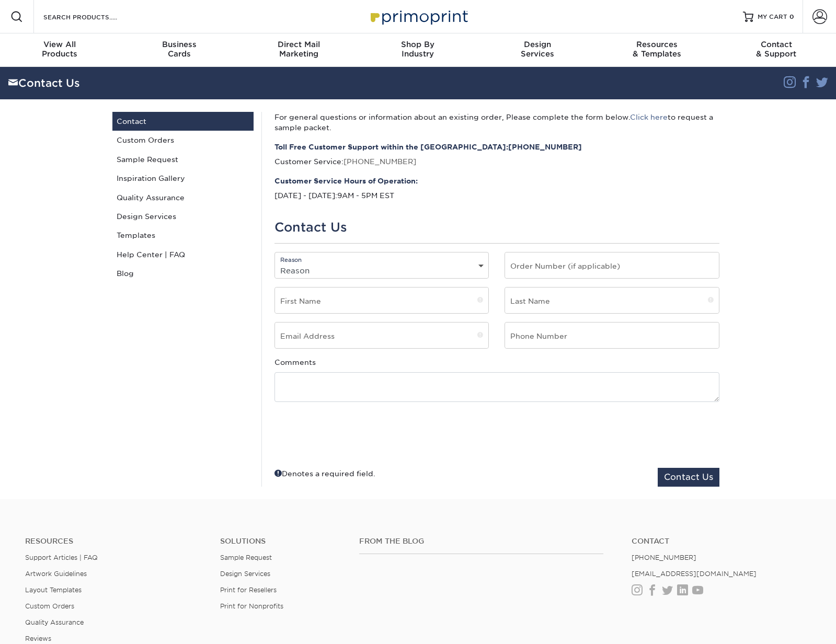 This screenshot has height=644, width=836. Describe the element at coordinates (776, 50) in the screenshot. I see `div: & Support` at that location.